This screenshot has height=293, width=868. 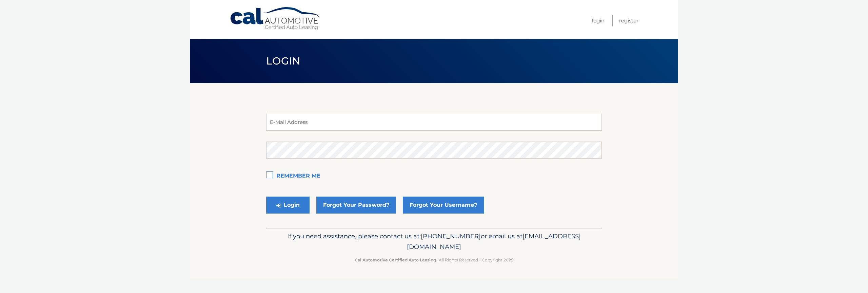 What do you see at coordinates (443, 205) in the screenshot?
I see `a: Forgot Your Username?` at bounding box center [443, 205].